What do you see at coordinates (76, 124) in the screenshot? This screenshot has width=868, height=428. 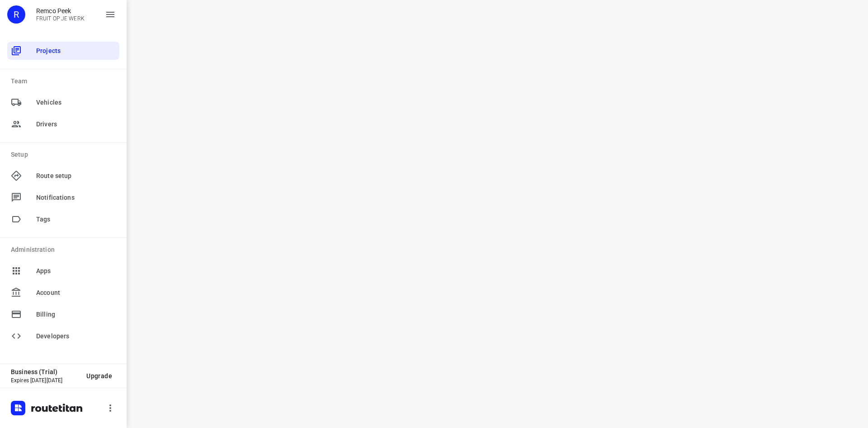 I see `span: Drivers` at bounding box center [76, 124].